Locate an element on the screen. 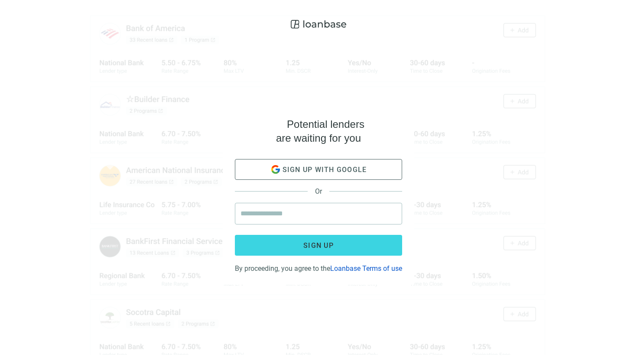 This screenshot has width=637, height=364. div: By proceeding, you agree to the is located at coordinates (319, 267).